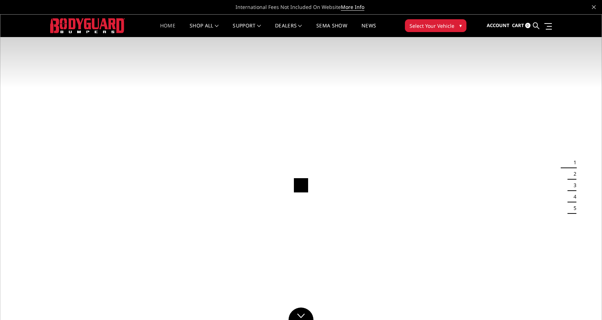 Image resolution: width=602 pixels, height=320 pixels. Describe the element at coordinates (88, 25) in the screenshot. I see `img: BODYGUARD BUMPERS` at that location.